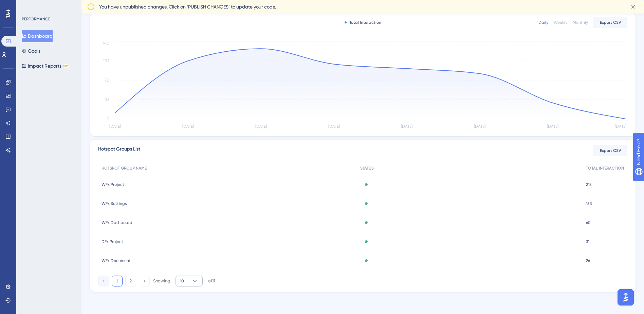 The width and height of the screenshot is (644, 314). I want to click on div: Showing, so click(162, 281).